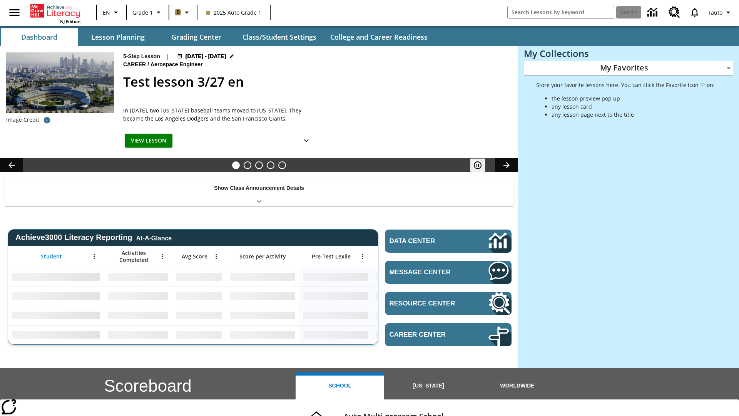 This screenshot has width=739, height=416. Describe the element at coordinates (70, 21) in the screenshot. I see `span: NJ Edition` at that location.